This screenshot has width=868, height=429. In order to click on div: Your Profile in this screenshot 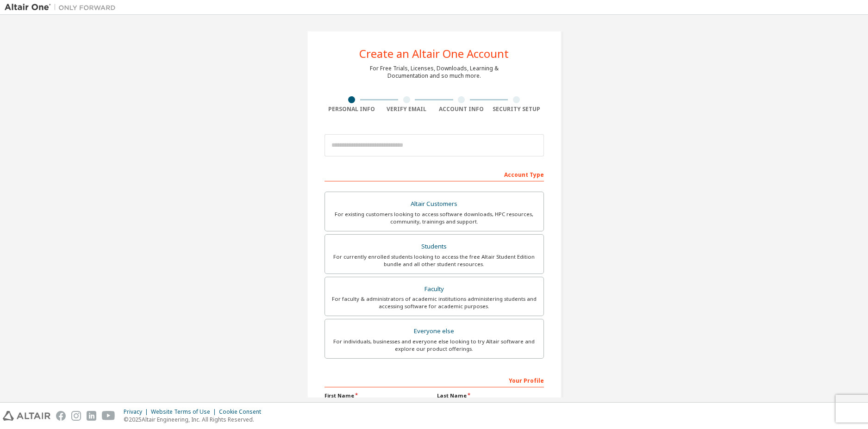, I will do `click(434, 380)`.